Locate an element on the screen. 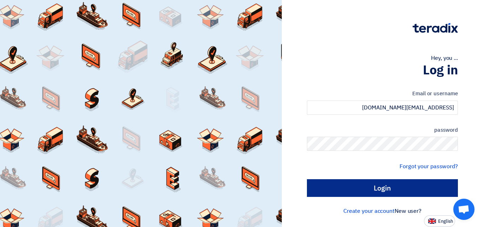  a: Create your account is located at coordinates (369, 211).